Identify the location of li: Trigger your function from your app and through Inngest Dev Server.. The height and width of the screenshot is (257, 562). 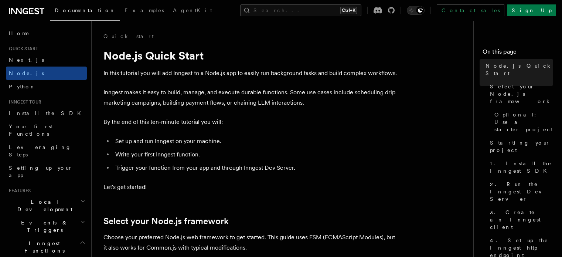
(256, 168).